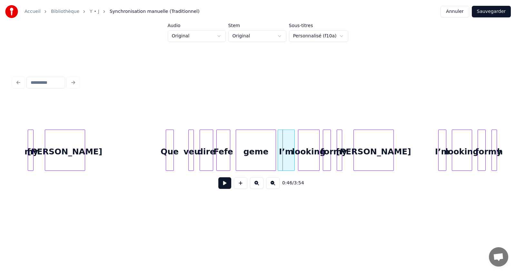 The height and width of the screenshot is (273, 516). Describe the element at coordinates (112, 12) in the screenshot. I see `nav: breadcrumb` at that location.